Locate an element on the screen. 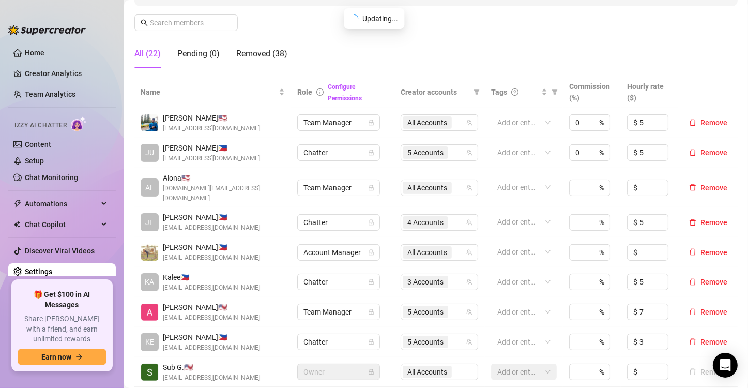 The width and height of the screenshot is (748, 388). span: Automations is located at coordinates (61, 204).